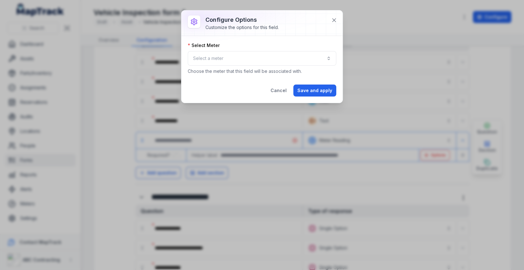 This screenshot has width=524, height=270. Describe the element at coordinates (278, 91) in the screenshot. I see `button: Cancel` at that location.